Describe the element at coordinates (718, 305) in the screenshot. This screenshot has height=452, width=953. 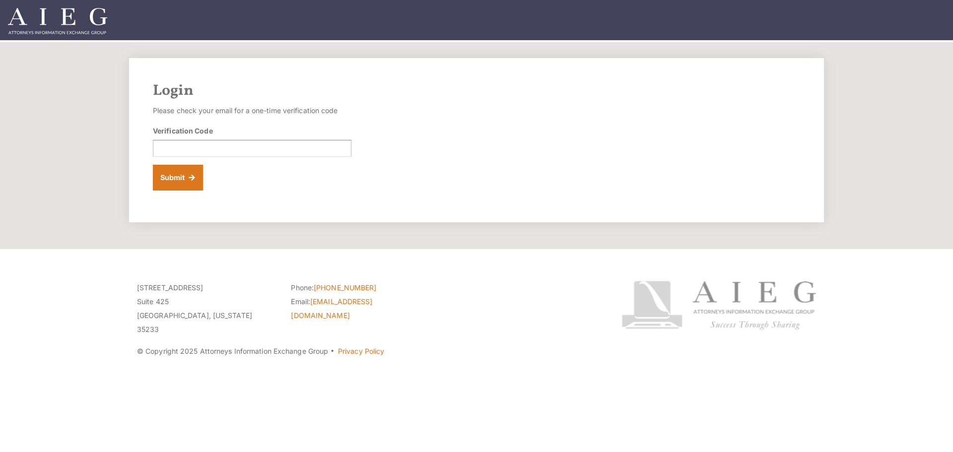
I see `img: Attorneys Information Exchange Group logo` at that location.